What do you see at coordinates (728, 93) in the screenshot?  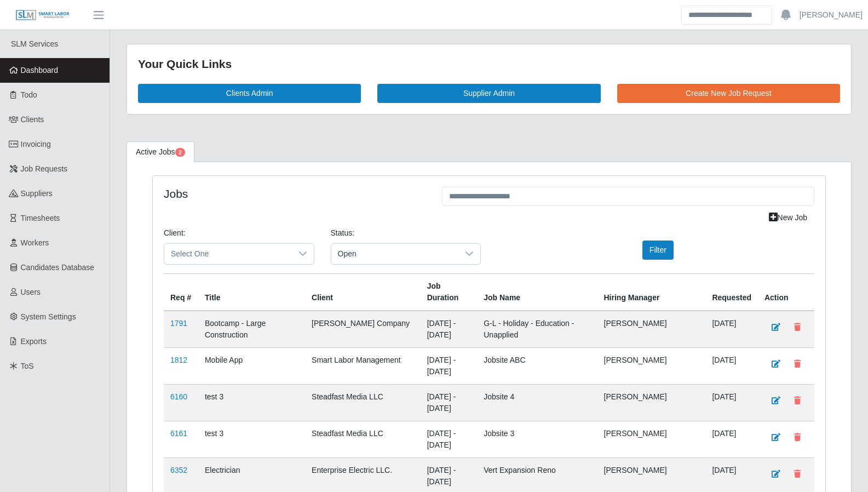 I see `a: Create New Job Request` at bounding box center [728, 93].